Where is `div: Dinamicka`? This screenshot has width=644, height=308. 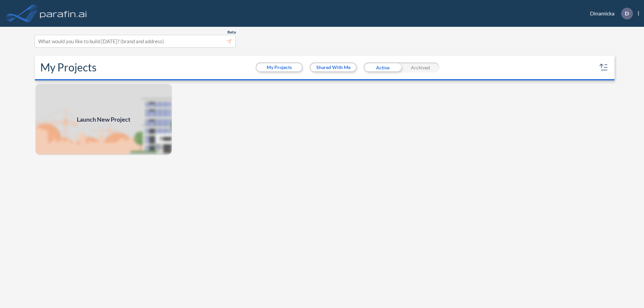
div: Dinamicka is located at coordinates (609, 13).